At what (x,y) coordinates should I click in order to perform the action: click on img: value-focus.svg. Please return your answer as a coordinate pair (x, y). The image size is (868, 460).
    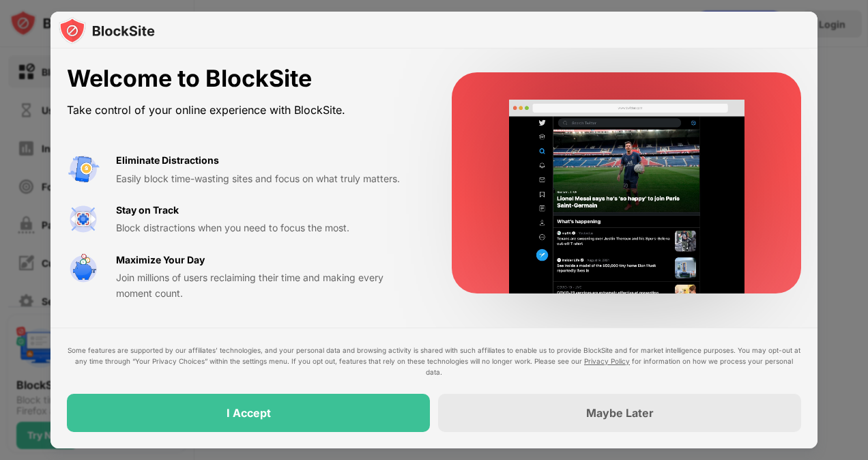
    Looking at the image, I should click on (83, 219).